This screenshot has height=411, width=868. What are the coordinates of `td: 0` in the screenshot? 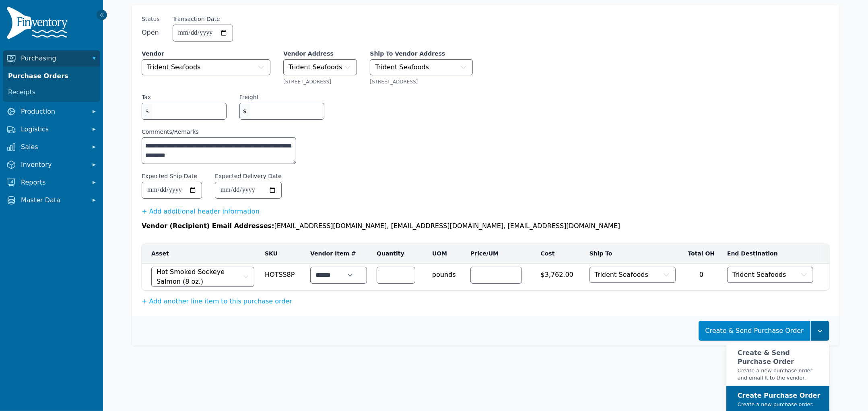 It's located at (701, 277).